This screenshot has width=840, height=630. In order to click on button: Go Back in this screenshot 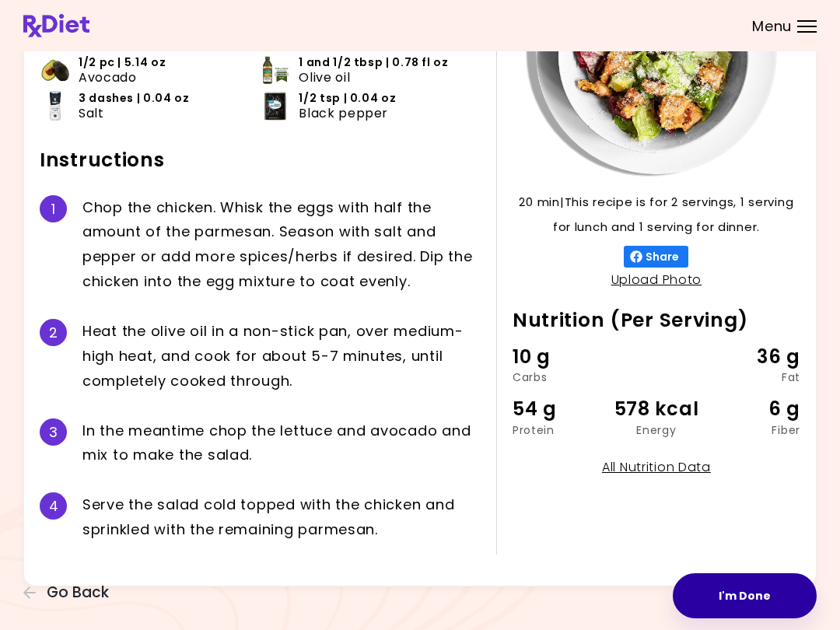, I will do `click(70, 593)`.